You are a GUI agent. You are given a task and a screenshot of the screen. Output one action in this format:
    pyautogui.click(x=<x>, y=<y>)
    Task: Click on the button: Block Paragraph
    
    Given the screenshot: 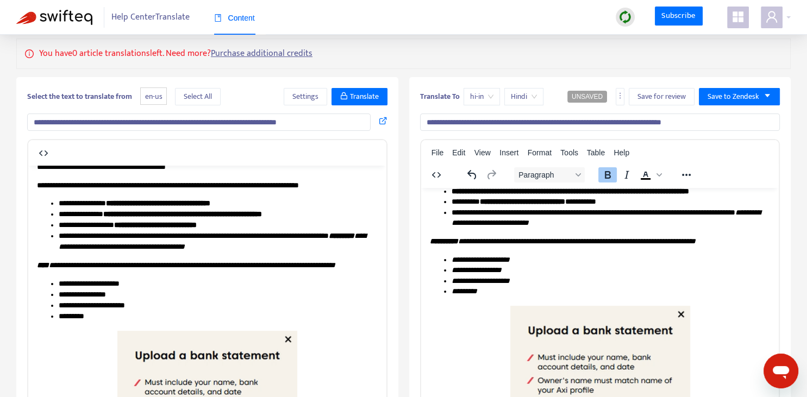 What is the action you would take?
    pyautogui.click(x=549, y=175)
    